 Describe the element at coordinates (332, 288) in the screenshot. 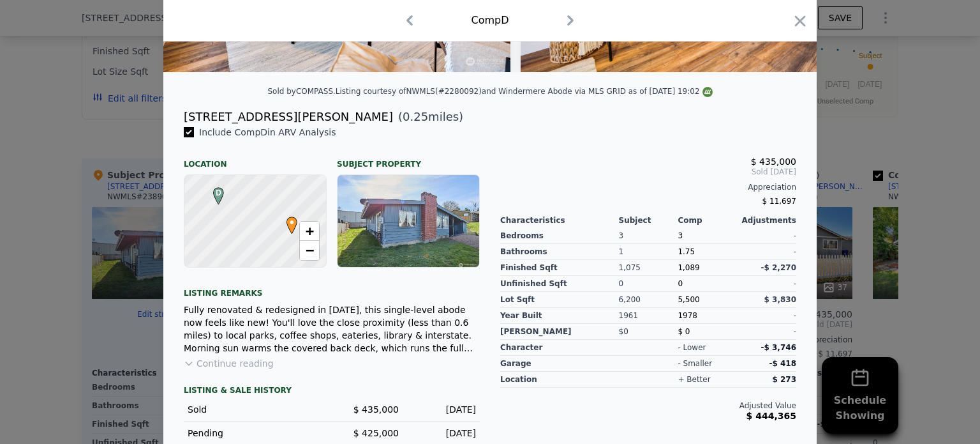

I see `div: Listing remarks` at that location.